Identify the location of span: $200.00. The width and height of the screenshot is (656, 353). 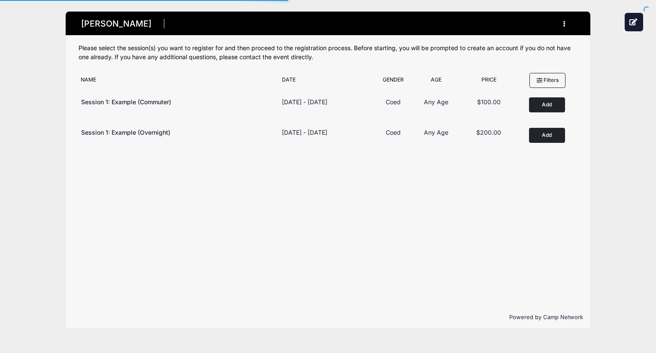
(488, 132).